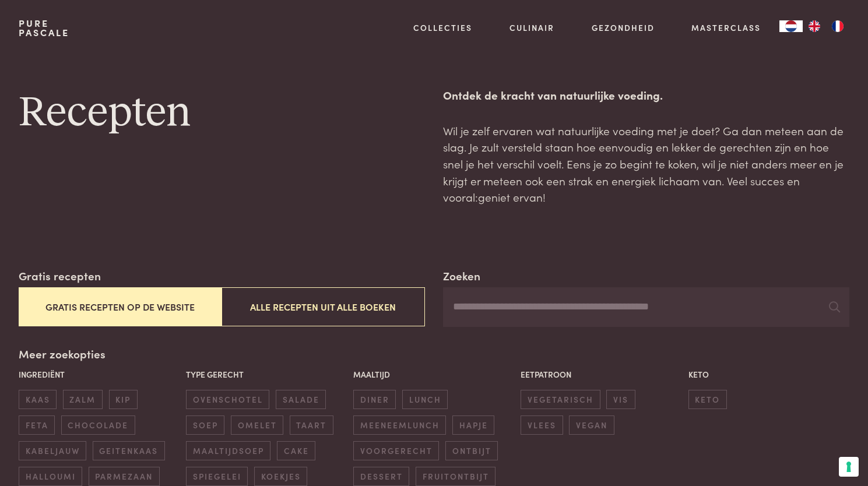 The height and width of the screenshot is (486, 868). I want to click on a: Masterclass, so click(726, 27).